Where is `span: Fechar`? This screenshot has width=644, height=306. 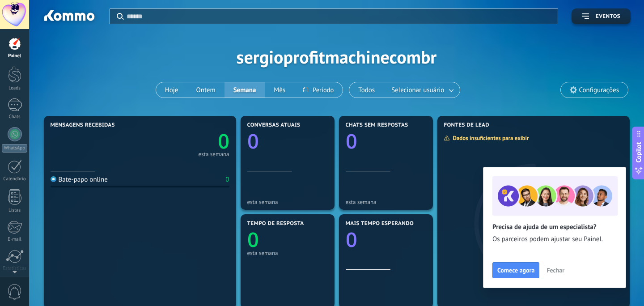
span: Fechar is located at coordinates (555, 271).